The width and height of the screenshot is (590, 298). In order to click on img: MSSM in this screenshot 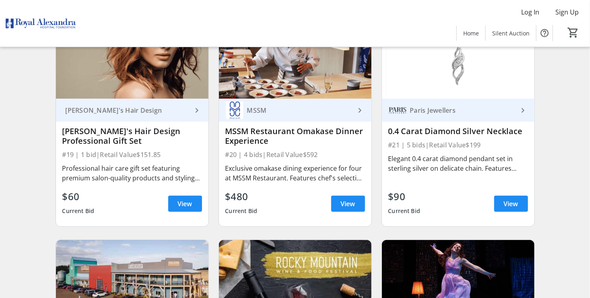, I will do `click(235, 110)`.